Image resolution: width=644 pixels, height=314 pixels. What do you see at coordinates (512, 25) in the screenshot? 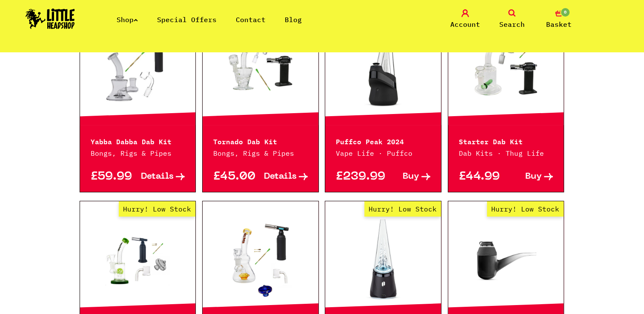
I see `span: Search` at bounding box center [512, 25].